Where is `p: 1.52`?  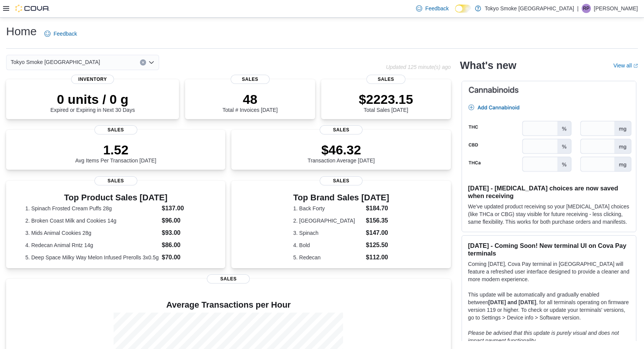
p: 1.52 is located at coordinates (116, 150).